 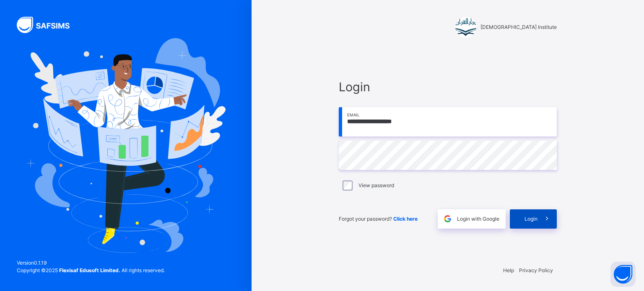 I want to click on button: Open asap, so click(x=623, y=274).